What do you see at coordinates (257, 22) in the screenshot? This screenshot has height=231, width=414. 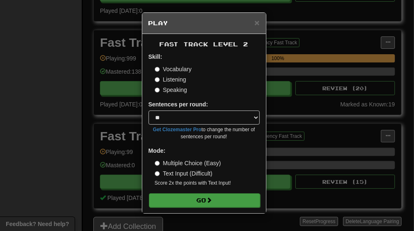 I see `button: Close` at bounding box center [257, 22].